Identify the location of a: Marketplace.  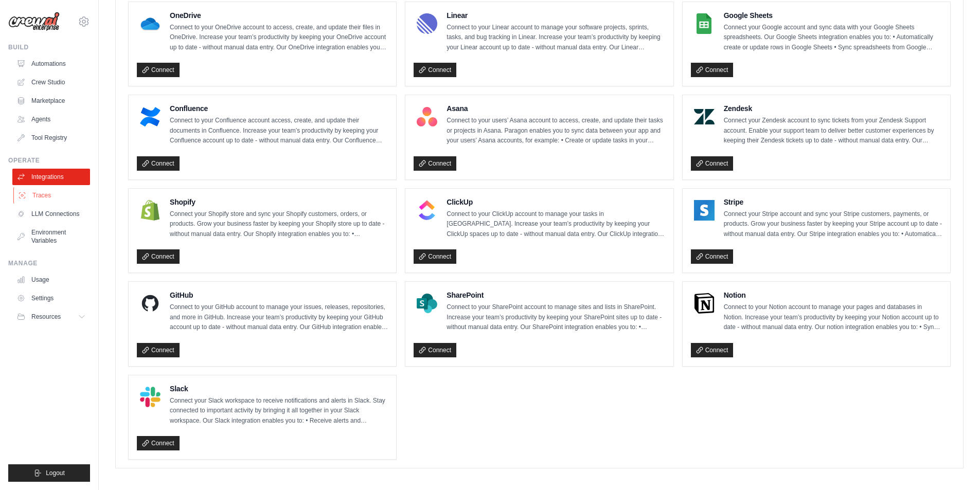
(51, 101).